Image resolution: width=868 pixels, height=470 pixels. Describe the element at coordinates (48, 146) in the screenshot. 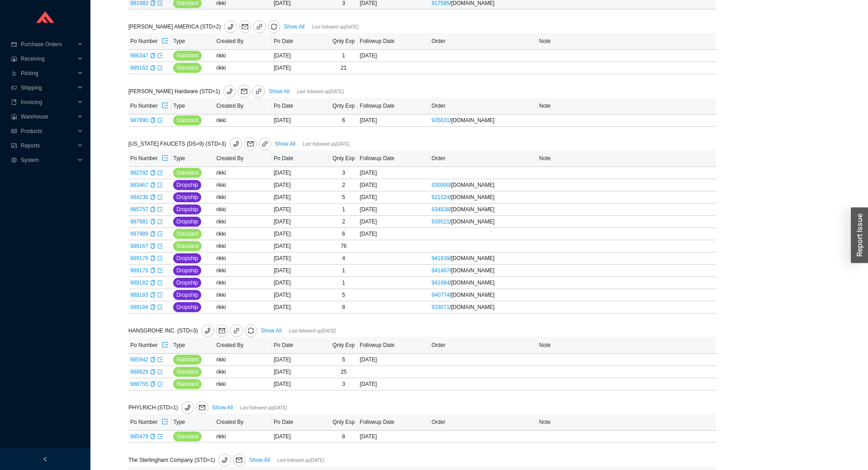

I see `span: Reports` at that location.